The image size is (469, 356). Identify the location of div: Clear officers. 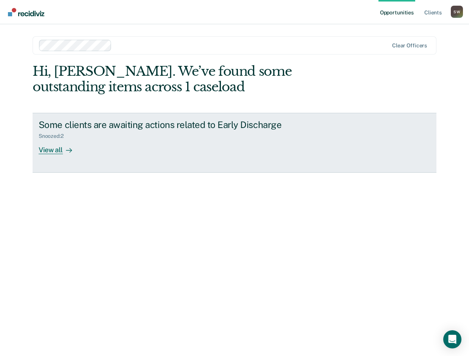
(410, 45).